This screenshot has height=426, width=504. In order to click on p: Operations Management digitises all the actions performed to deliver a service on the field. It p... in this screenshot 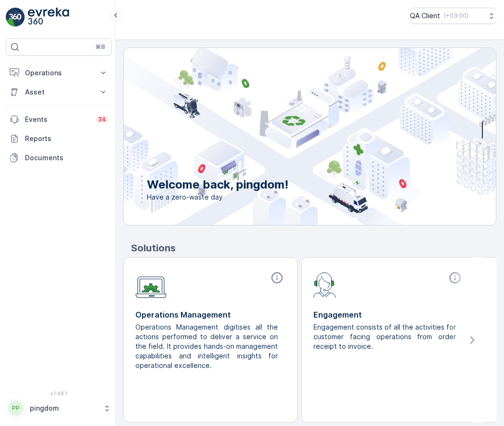, I will do `click(206, 346)`.